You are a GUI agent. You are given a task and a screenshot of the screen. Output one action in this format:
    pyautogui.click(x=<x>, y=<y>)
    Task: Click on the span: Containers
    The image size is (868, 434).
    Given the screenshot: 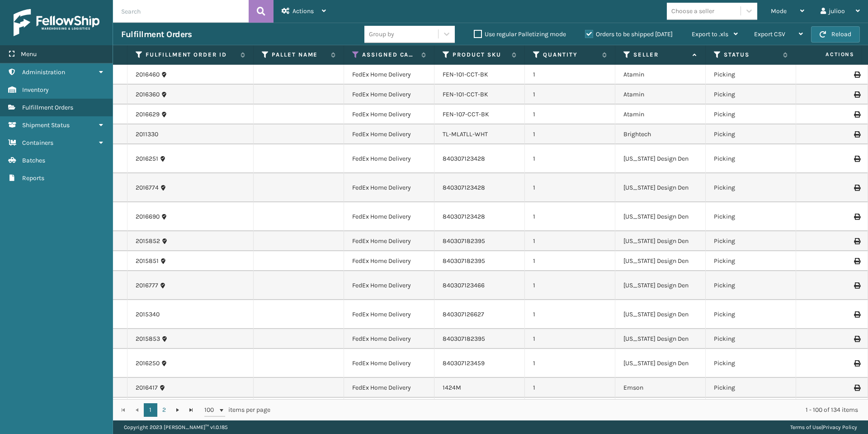 What is the action you would take?
    pyautogui.click(x=38, y=142)
    